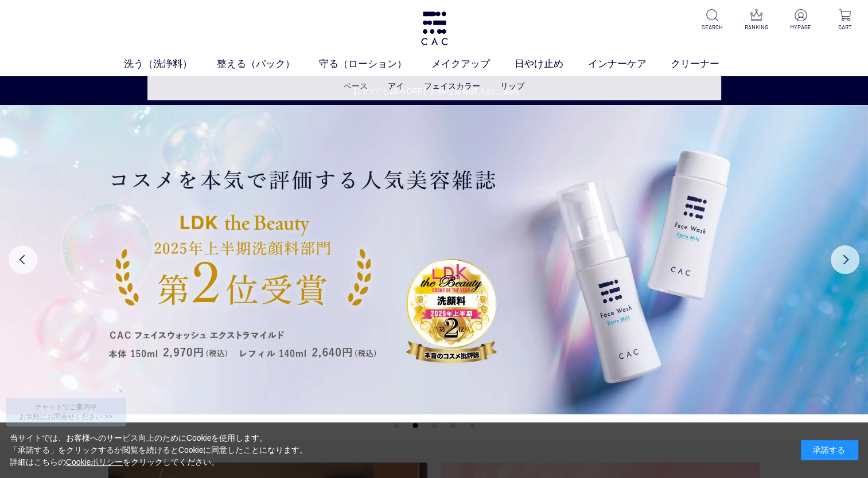  Describe the element at coordinates (712, 20) in the screenshot. I see `a: SEARCH` at that location.